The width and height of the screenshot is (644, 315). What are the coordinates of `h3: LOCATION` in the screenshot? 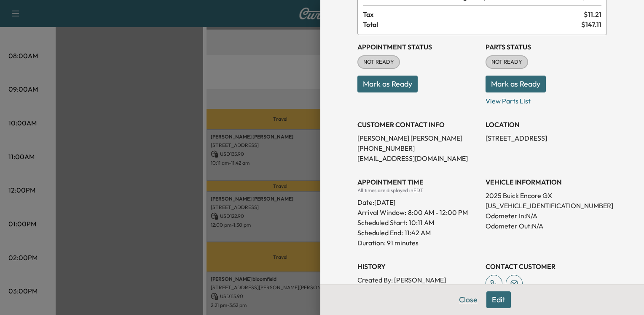 It's located at (546, 125).